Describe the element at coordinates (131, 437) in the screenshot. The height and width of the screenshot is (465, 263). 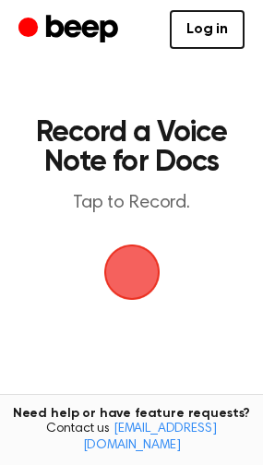
I see `span: Contact us` at that location.